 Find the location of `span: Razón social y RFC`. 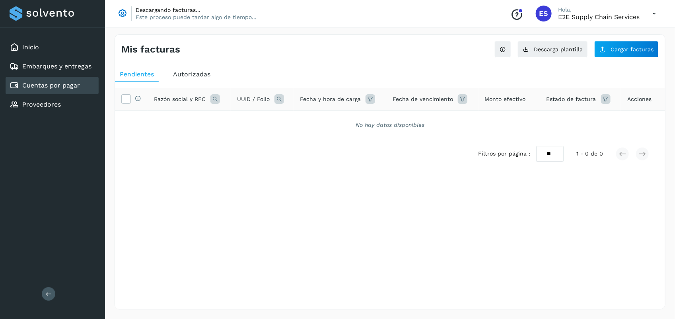

span: Razón social y RFC is located at coordinates (180, 99).